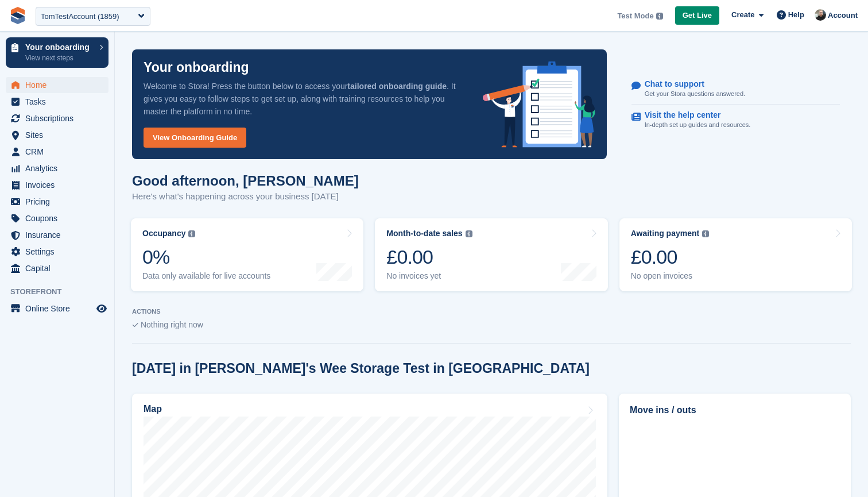  I want to click on p: Chat to support, so click(690, 84).